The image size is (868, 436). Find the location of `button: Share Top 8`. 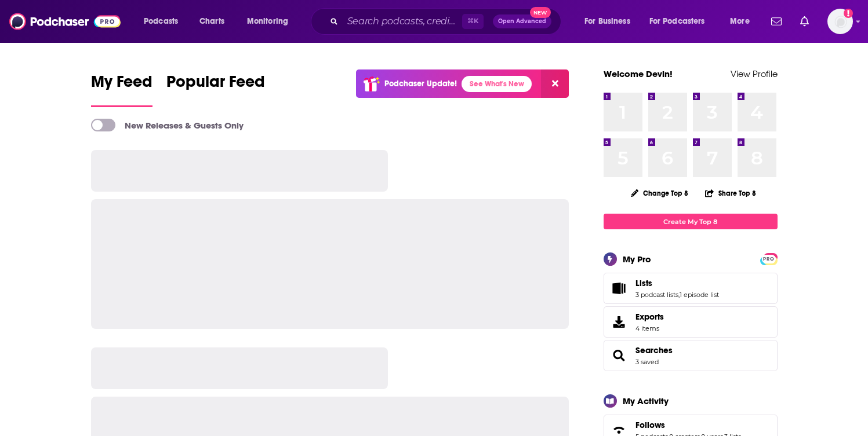

button: Share Top 8 is located at coordinates (730, 193).